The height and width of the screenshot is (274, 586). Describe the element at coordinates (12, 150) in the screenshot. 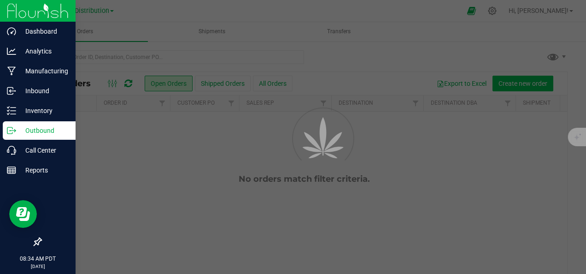

I see `inline-svg: Call Center` at that location.